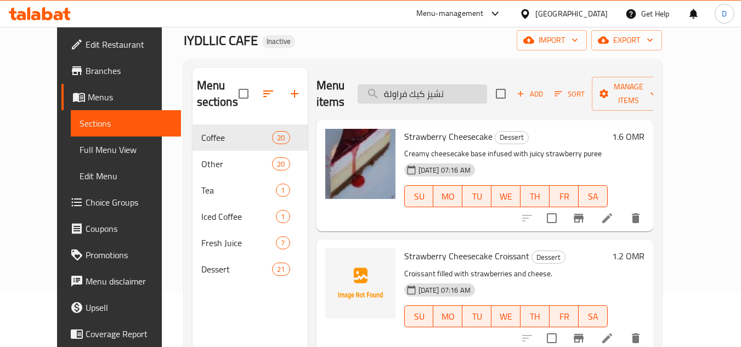 The height and width of the screenshot is (347, 741). I want to click on h6: 1.6 OMR, so click(628, 137).